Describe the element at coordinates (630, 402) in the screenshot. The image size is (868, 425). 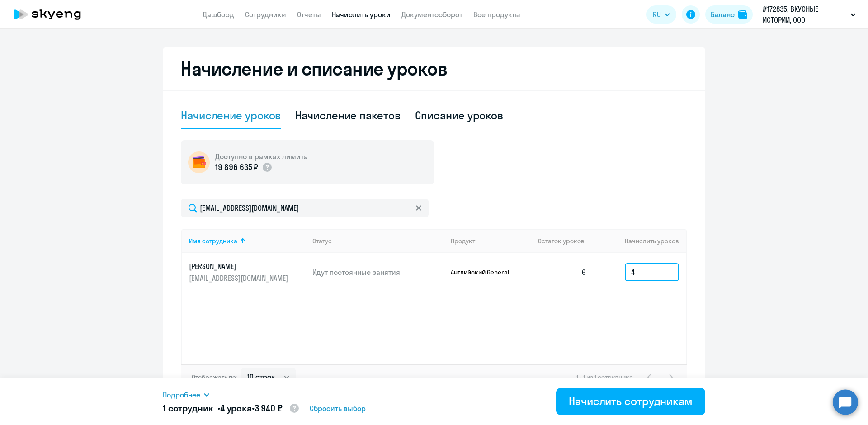
I see `button: Начислить сотрудникам` at that location.